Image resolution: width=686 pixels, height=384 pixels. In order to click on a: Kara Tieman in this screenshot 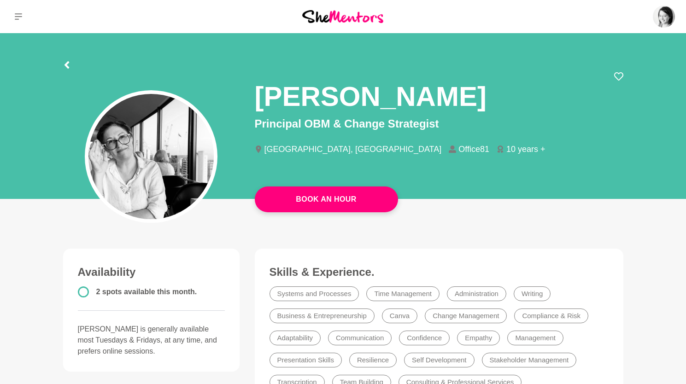, I will do `click(664, 17)`.